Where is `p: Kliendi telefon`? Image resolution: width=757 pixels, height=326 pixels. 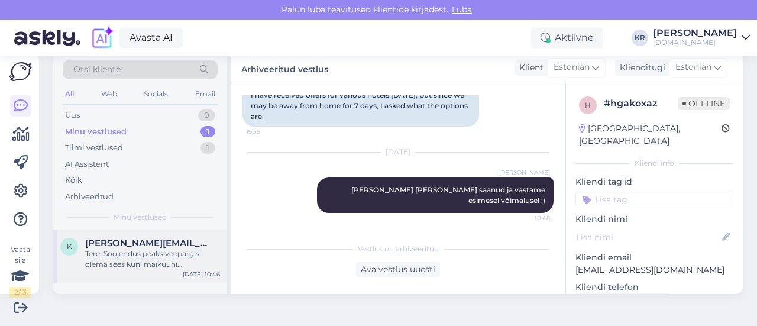 p: Kliendi telefon is located at coordinates (654, 287).